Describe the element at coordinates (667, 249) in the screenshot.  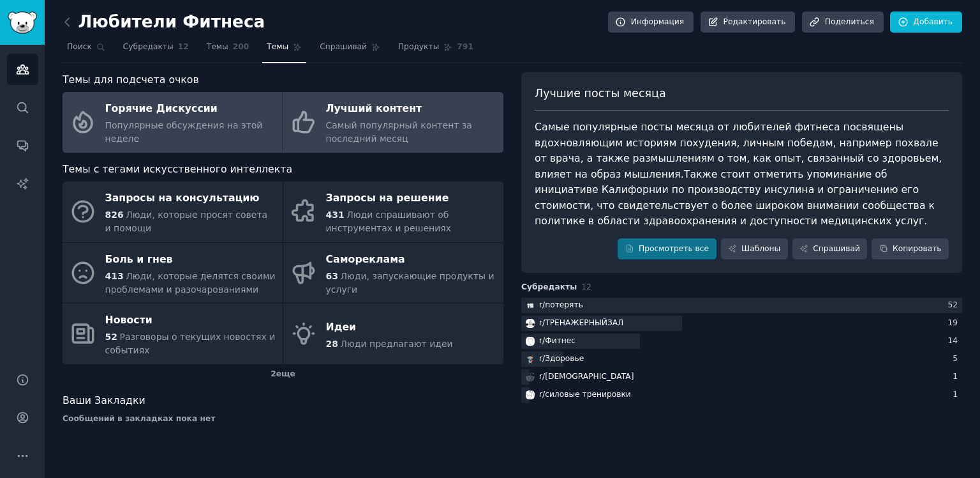
I see `a: Просмотреть все` at that location.